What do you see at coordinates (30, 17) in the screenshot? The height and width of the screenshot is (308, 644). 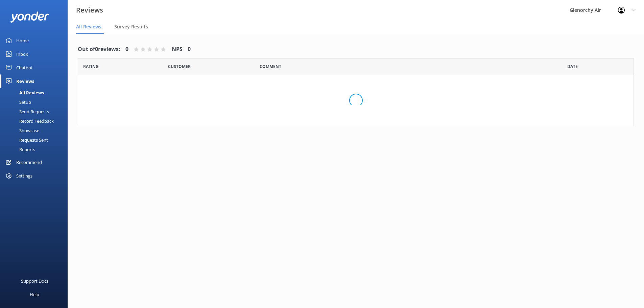 I see `img: yonder-white-logo.png` at bounding box center [30, 17].